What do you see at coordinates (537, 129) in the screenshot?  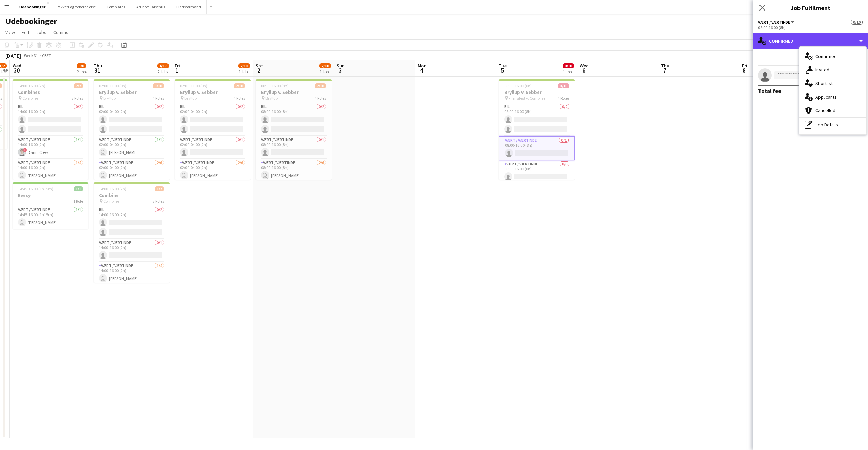 I see `app-job-card: 08:00-16:00 (8h)0/10Bryllup v. Sebber Firmafest v. Combine4 RolesBil0/208:00-16:00 (8h) Vært / Væ...` at bounding box center [537, 129].